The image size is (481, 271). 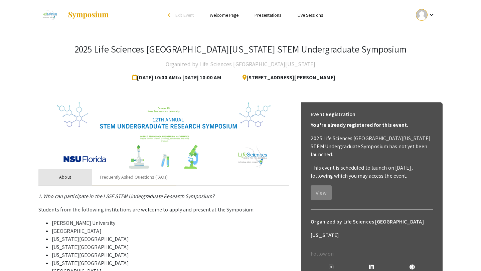 What do you see at coordinates (164, 210) in the screenshot?
I see `p: Students from the following institutions are welcome to apply and present at the Symposium:` at bounding box center [164, 210].